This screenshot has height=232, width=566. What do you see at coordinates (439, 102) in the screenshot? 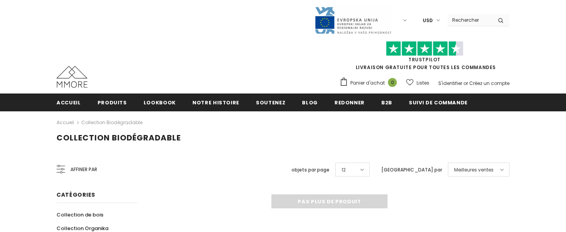
I see `a: Suivi de commande` at bounding box center [439, 102].